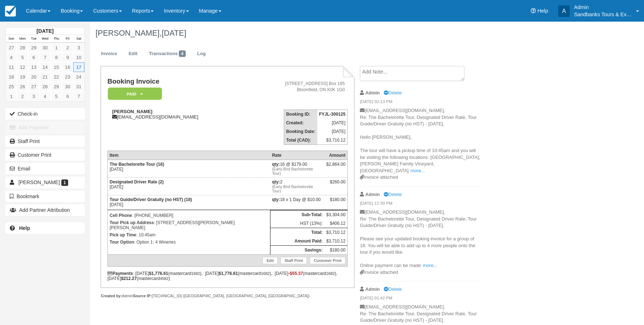 The image size is (644, 325). I want to click on small: 4582, so click(164, 279).